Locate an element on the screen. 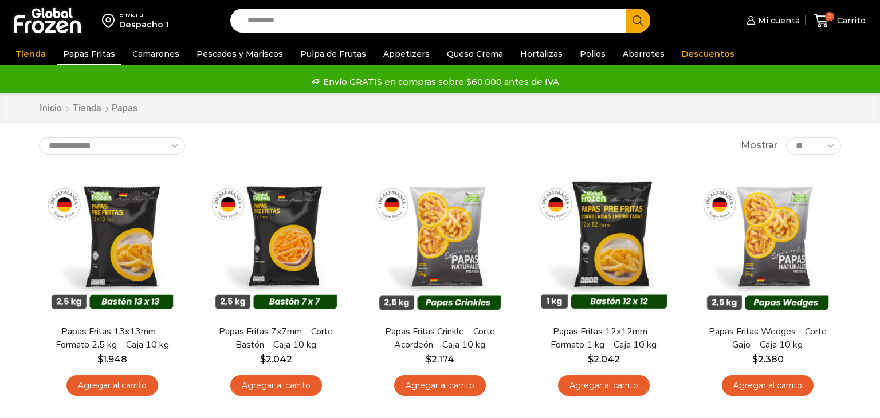 This screenshot has height=418, width=880. div: Despacho 1 is located at coordinates (144, 25).